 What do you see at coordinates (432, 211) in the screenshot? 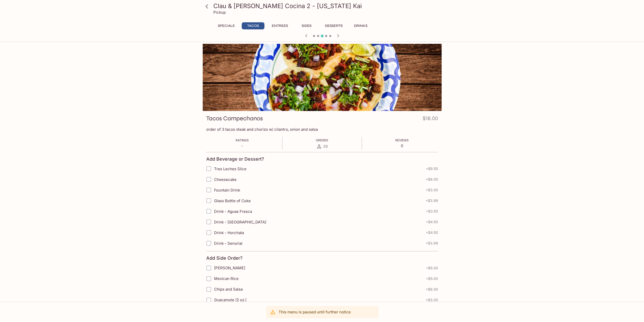
I see `span: + $3.50` at bounding box center [432, 211].